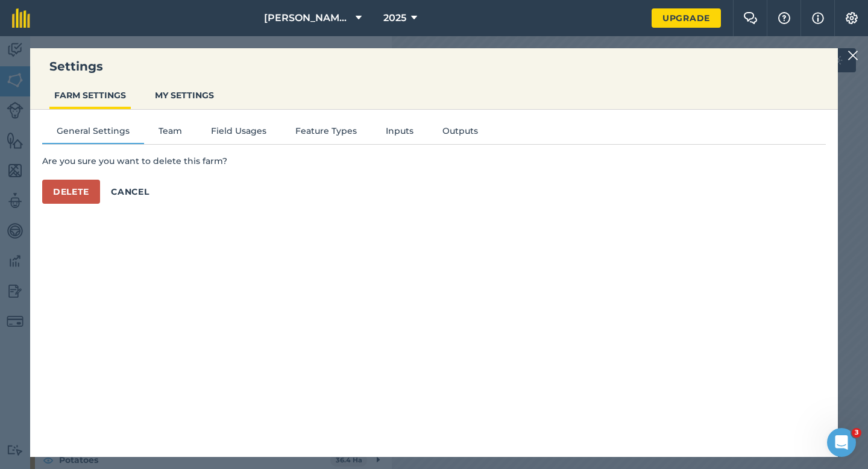 This screenshot has width=868, height=469. I want to click on img: svg+xml;base64,PHN2ZyB4bWxucz0iaHR0cDovL3d3dy53My5vcmcvMjAwMC9zdmciIHdpZHRoPSIxNyIgaGVpZ2h0PSIxNy..., so click(818, 18).